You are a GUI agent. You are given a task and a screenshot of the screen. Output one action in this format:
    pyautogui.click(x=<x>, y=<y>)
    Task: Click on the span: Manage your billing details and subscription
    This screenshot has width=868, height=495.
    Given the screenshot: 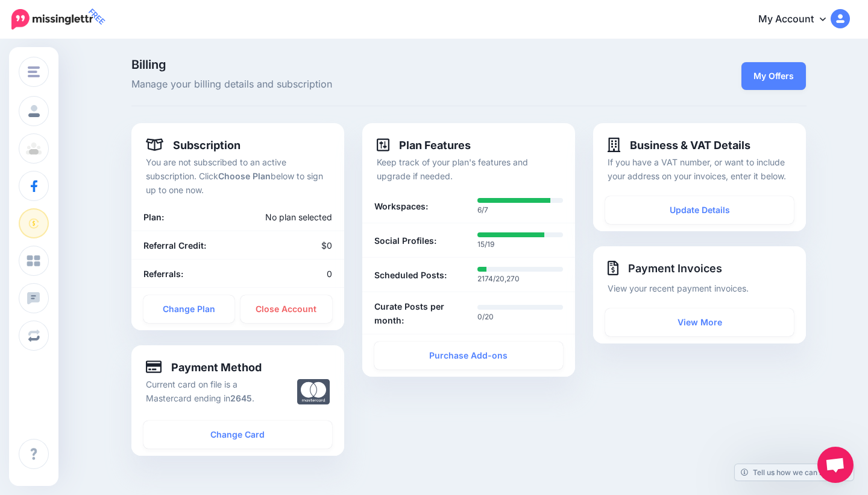 What is the action you would take?
    pyautogui.click(x=354, y=84)
    